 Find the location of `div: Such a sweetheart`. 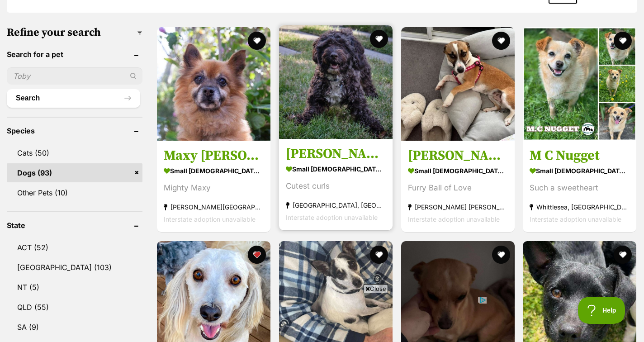

div: Such a sweetheart is located at coordinates (579, 188).